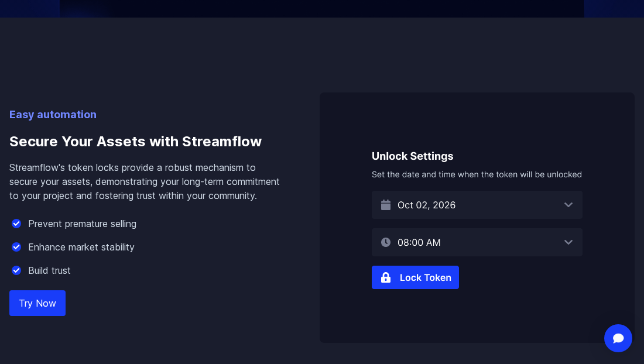 Image resolution: width=644 pixels, height=364 pixels. Describe the element at coordinates (82, 224) in the screenshot. I see `p: Prevent premature selling` at that location.